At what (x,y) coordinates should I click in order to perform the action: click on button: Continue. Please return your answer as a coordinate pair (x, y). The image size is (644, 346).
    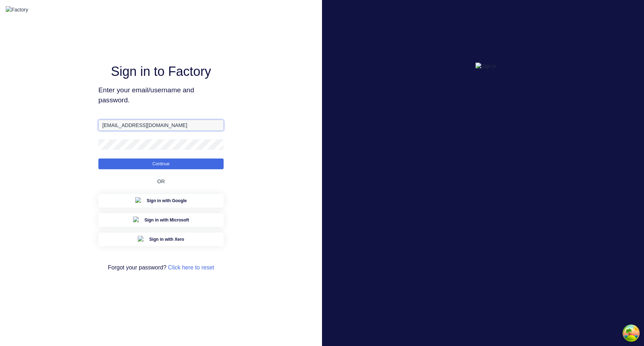
    Looking at the image, I should click on (161, 164).